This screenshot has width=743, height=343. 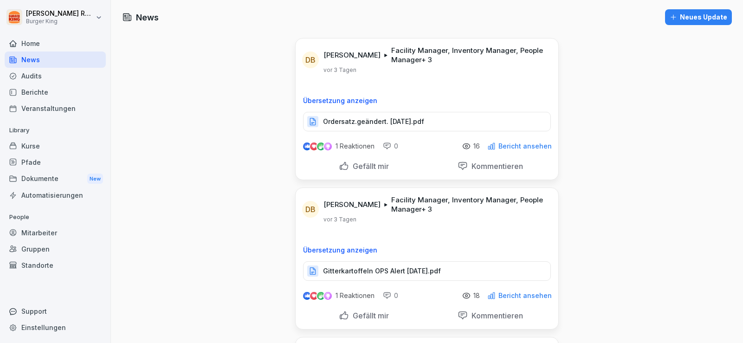 I want to click on p: Burger King, so click(x=60, y=21).